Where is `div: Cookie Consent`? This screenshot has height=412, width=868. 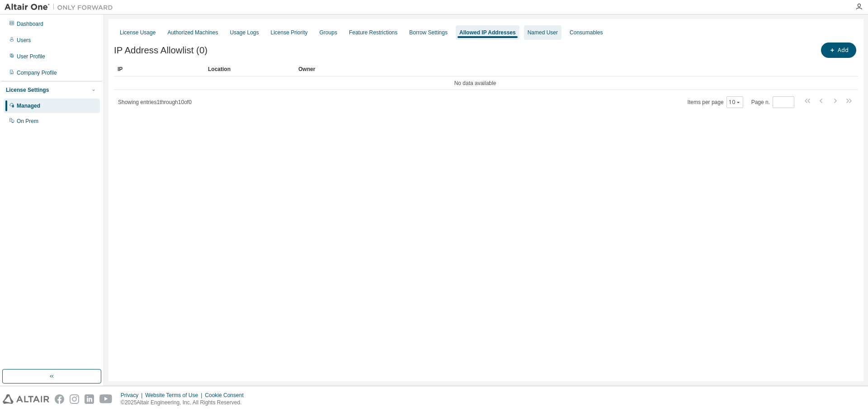 div: Cookie Consent is located at coordinates (227, 395).